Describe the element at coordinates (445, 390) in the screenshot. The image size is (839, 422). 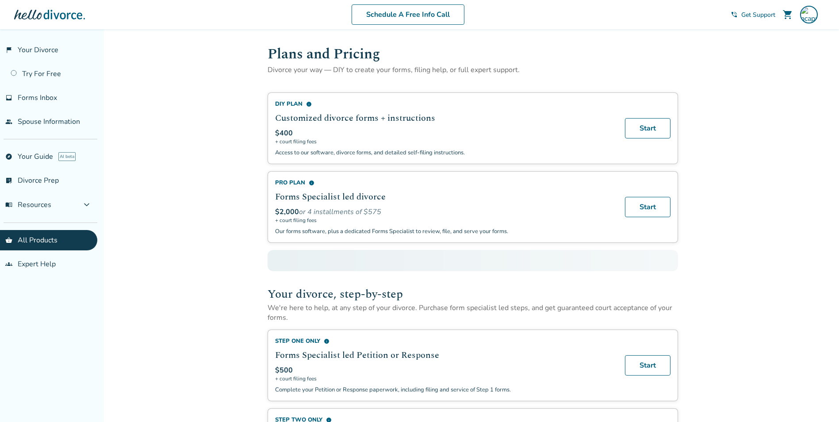
I see `p: Complete your Petition or Response paperwork, including filing and service of Step 1 forms.` at that location.